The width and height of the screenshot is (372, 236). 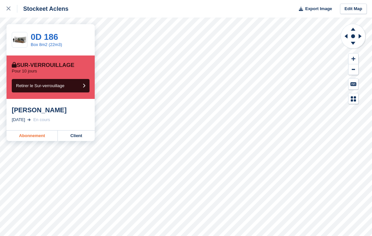 What do you see at coordinates (43, 65) in the screenshot?
I see `div: Sur-verrouillage` at bounding box center [43, 65].